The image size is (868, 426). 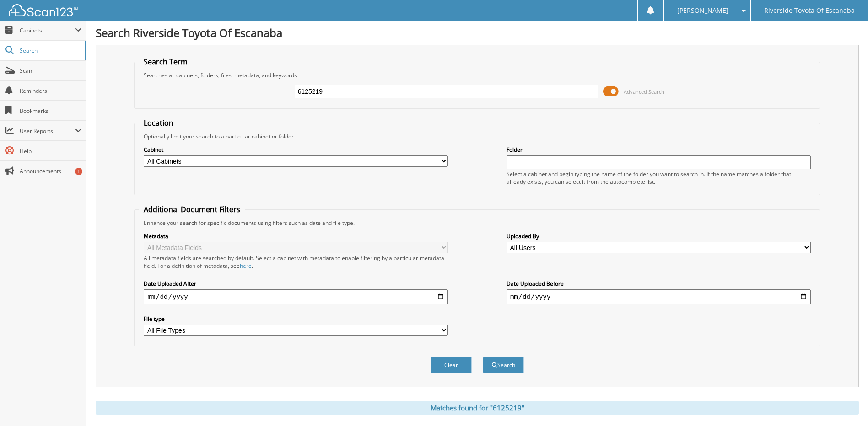 I want to click on div: Matches found for "6125219", so click(x=477, y=408).